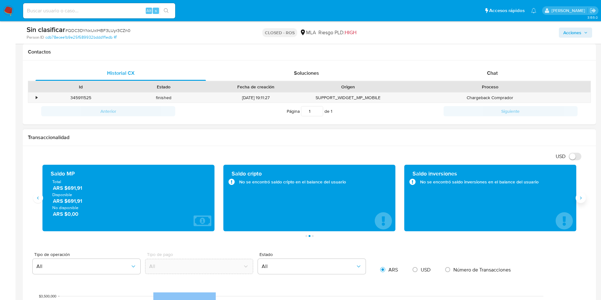  I want to click on div: Proceso, so click(490, 87).